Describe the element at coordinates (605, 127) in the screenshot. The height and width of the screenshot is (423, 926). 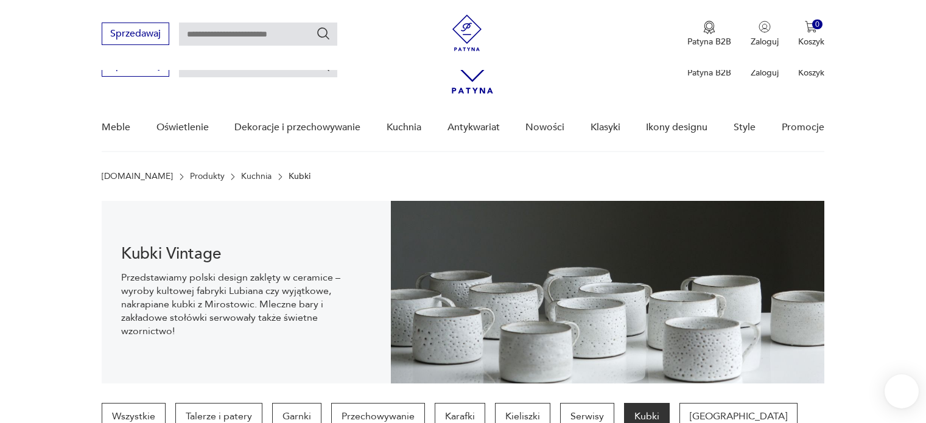
I see `a: Klasyki` at that location.